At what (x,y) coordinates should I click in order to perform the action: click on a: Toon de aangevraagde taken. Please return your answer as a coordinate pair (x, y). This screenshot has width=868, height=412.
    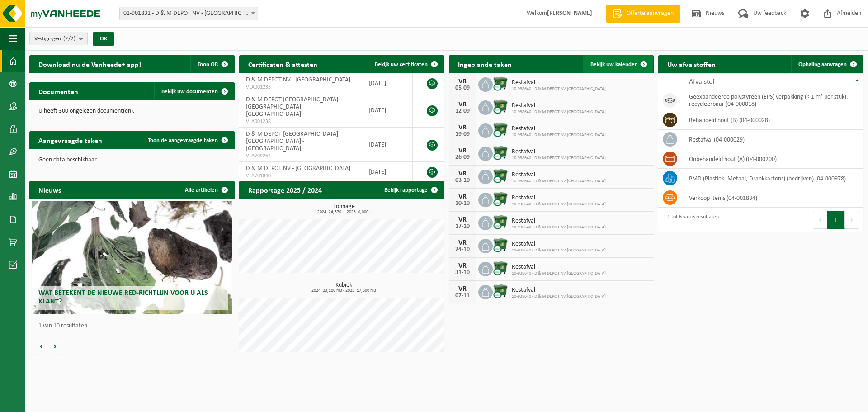
    Looking at the image, I should click on (187, 140).